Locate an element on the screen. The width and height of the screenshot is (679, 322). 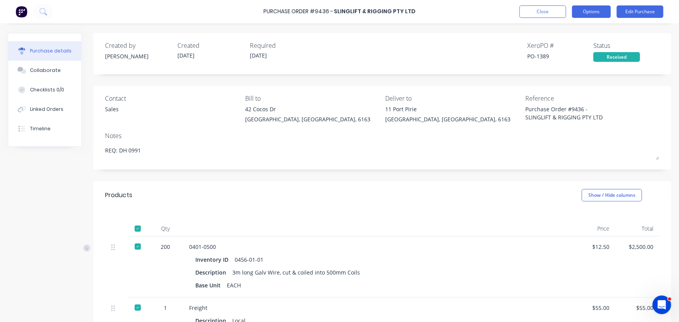
div: Purchase details is located at coordinates (51, 51).